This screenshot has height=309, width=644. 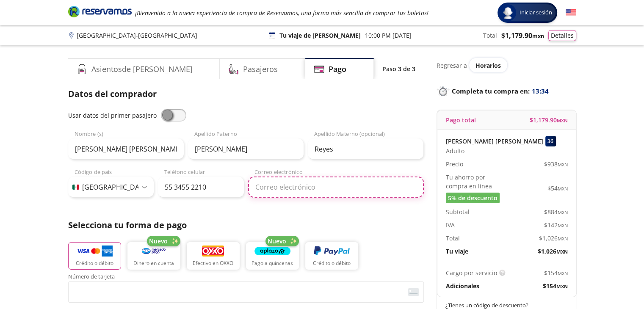 I want to click on p: Tu viaje, so click(x=457, y=251).